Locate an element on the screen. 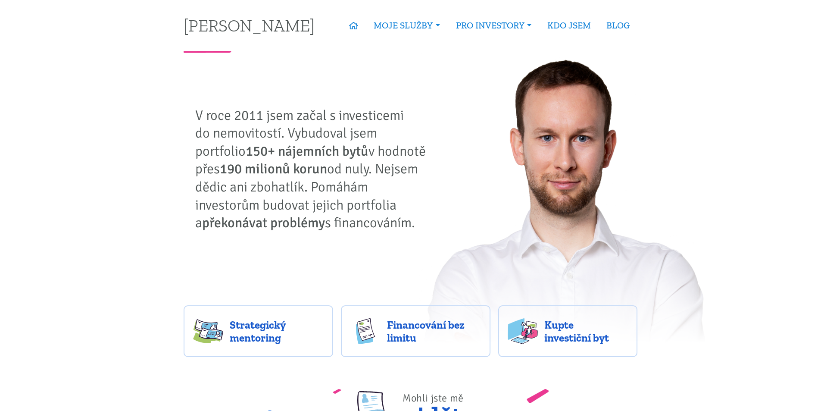 Image resolution: width=821 pixels, height=411 pixels. a: PRO INVESTORY is located at coordinates (494, 25).